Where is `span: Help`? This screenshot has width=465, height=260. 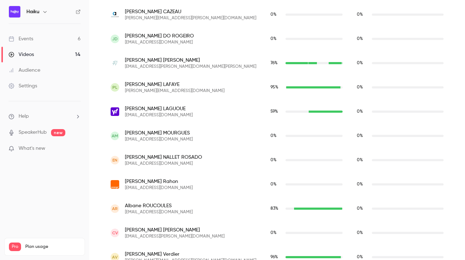 span: Help is located at coordinates (24, 116).